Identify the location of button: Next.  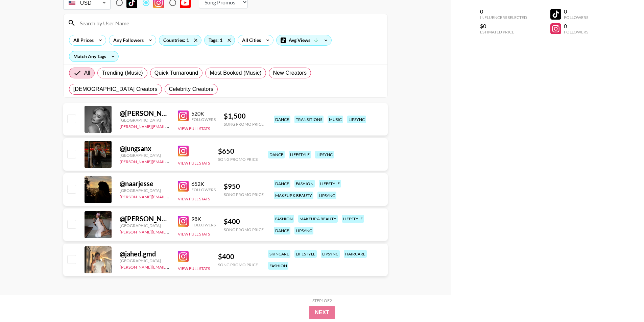
(322, 313).